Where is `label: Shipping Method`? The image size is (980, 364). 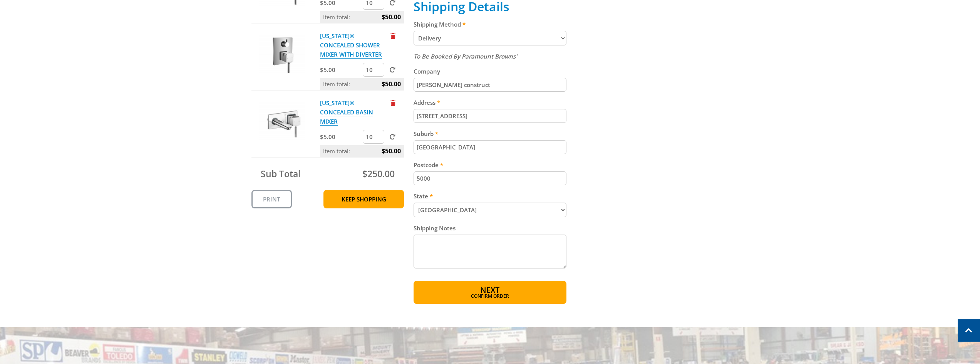
label: Shipping Method is located at coordinates (490, 24).